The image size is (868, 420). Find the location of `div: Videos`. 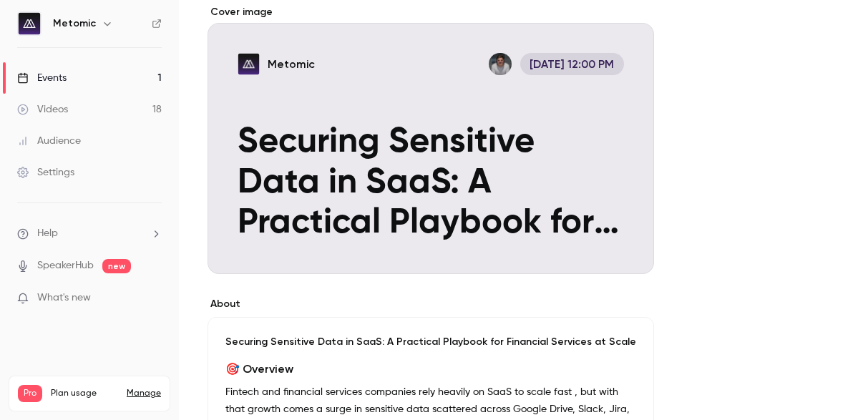

div: Videos is located at coordinates (42, 110).